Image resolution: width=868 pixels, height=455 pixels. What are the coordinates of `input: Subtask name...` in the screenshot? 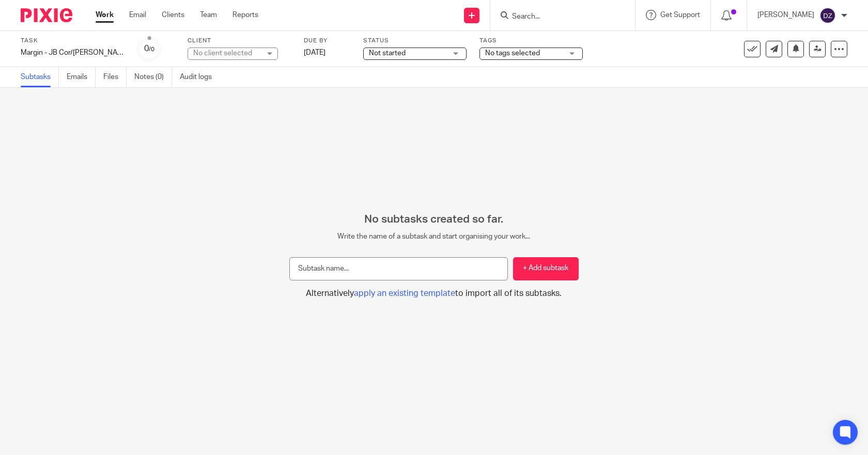 It's located at (398, 268).